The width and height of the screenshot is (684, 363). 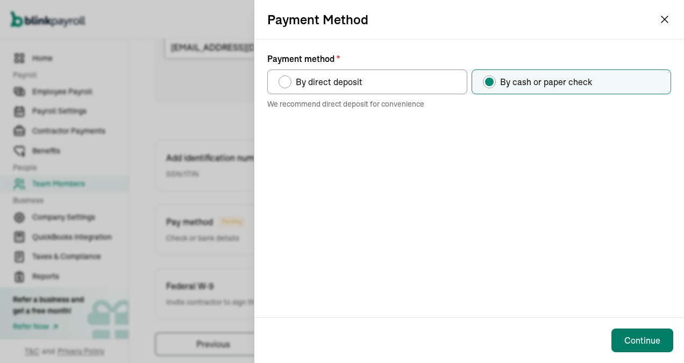 I want to click on span: By direct deposit, so click(x=329, y=82).